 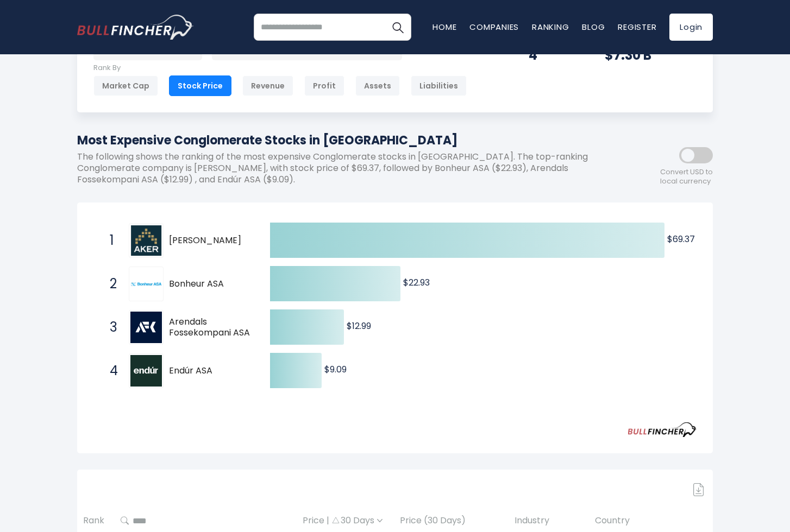 I want to click on text: $9.09, so click(x=336, y=369).